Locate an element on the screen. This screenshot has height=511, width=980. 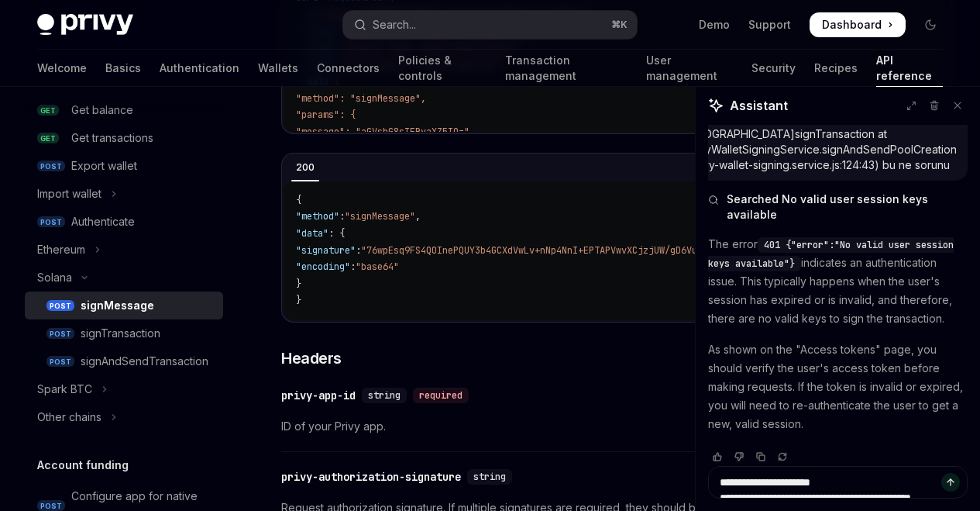
span: Searched No valid user session keys available is located at coordinates (847, 207).